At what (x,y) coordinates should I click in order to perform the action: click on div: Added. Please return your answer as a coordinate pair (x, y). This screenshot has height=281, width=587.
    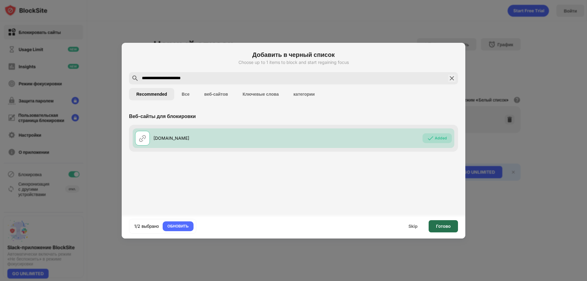
    Looking at the image, I should click on (441, 138).